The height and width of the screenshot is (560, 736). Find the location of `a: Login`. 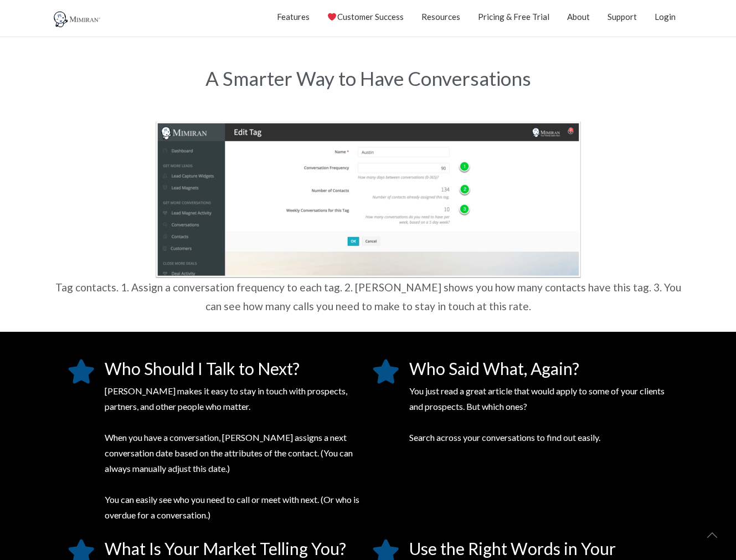

a: Login is located at coordinates (665, 17).